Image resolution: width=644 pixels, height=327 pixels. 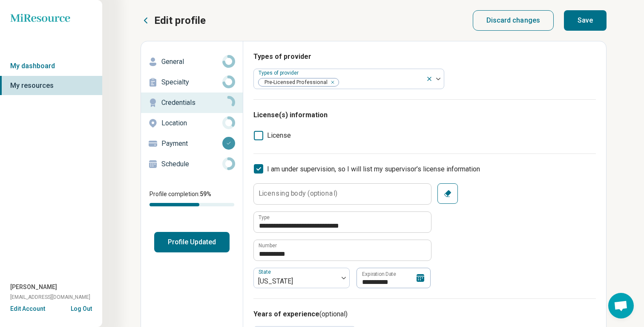 What do you see at coordinates (374, 168) in the screenshot?
I see `span: I am under supervision, so I will list my supervisor’s license information` at bounding box center [374, 168].